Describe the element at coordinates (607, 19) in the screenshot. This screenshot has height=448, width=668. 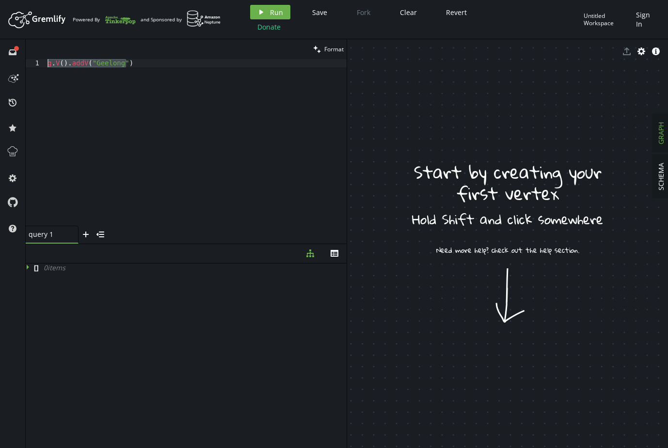
I see `div: Untitled Workspace` at that location.